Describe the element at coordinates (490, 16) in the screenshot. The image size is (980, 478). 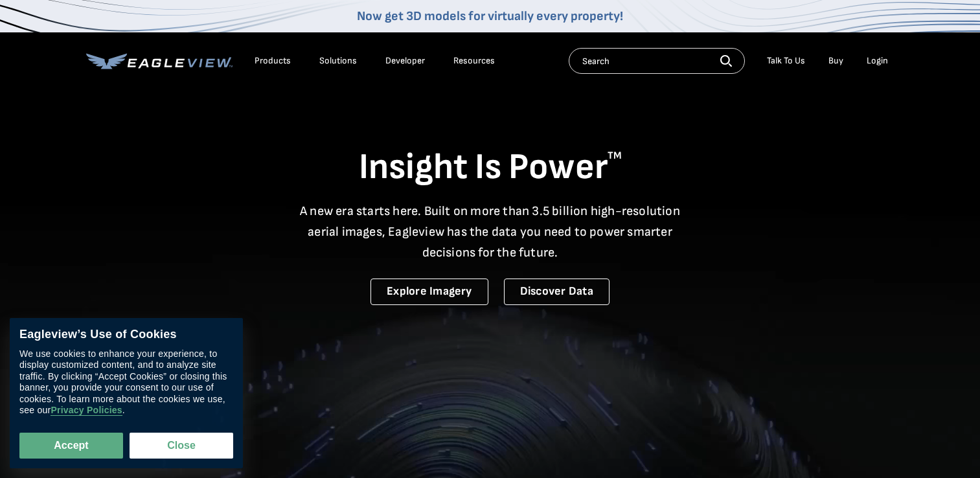
I see `a: Now get 3D models for virtually every property!` at that location.